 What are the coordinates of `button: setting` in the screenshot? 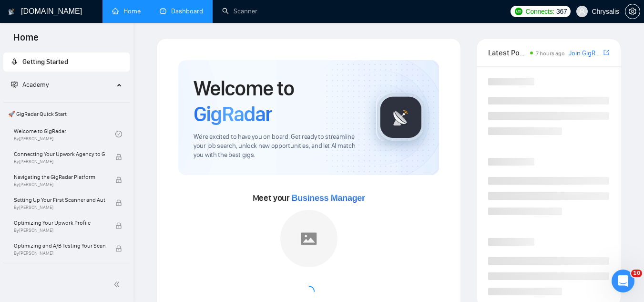 It's located at (632, 11).